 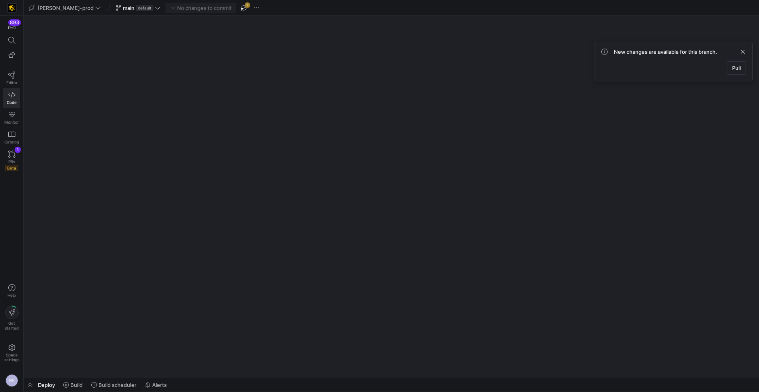 What do you see at coordinates (736, 68) in the screenshot?
I see `button: Pull` at bounding box center [736, 68].